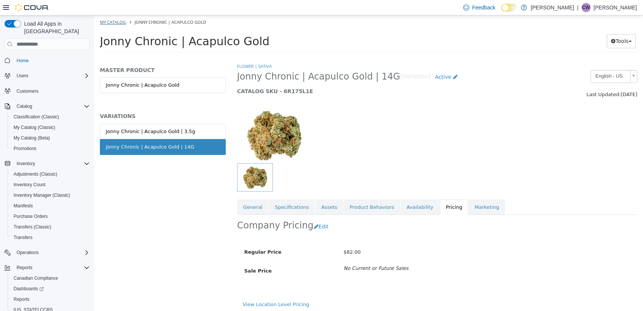 This screenshot has height=311, width=643. Describe the element at coordinates (224, 61) in the screenshot. I see `span: Jonny Chronic | Acapulco Gold | 14G` at that location.